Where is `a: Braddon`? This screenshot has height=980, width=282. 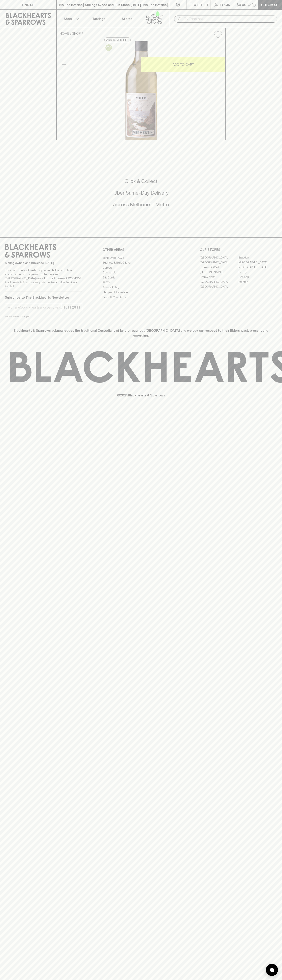 a: Braddon is located at coordinates (258, 258).